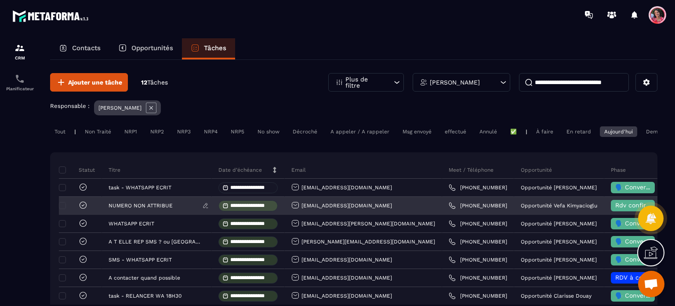 This screenshot has height=306, width=675. Describe the element at coordinates (131, 223) in the screenshot. I see `p: WHATSAPP ECRIT` at that location.